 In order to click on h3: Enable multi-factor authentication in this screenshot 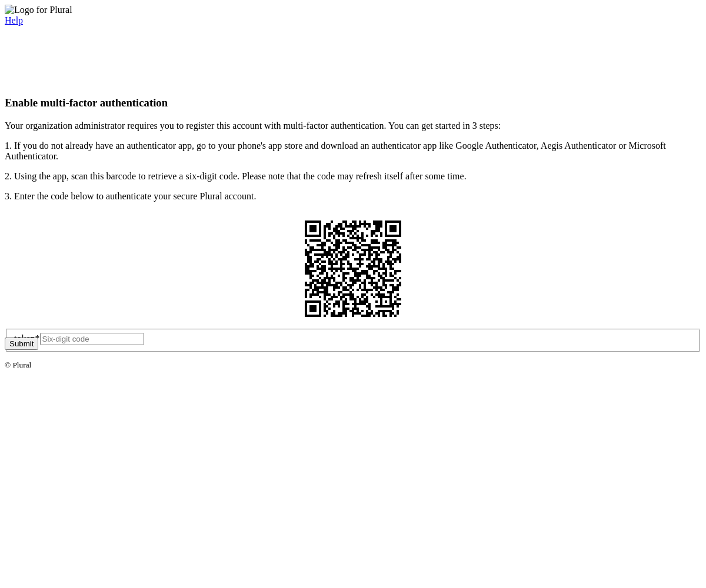, I will do `click(353, 103)`.